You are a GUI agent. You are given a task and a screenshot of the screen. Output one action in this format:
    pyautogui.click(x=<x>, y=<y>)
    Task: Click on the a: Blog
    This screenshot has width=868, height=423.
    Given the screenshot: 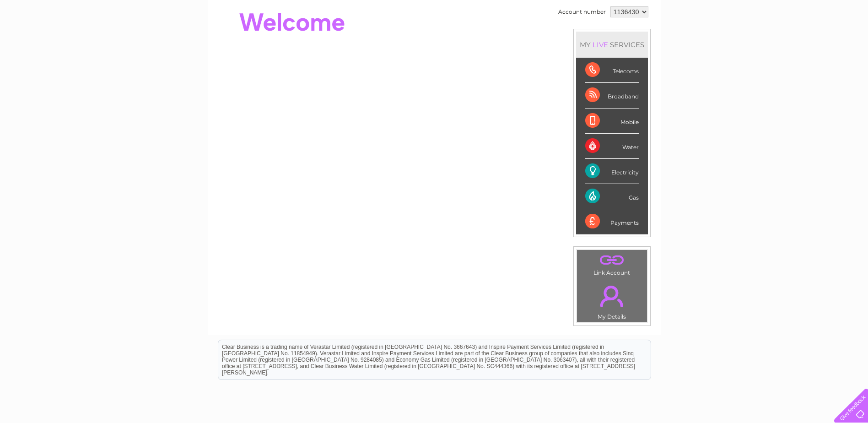 What is the action you would take?
    pyautogui.click(x=795, y=42)
    